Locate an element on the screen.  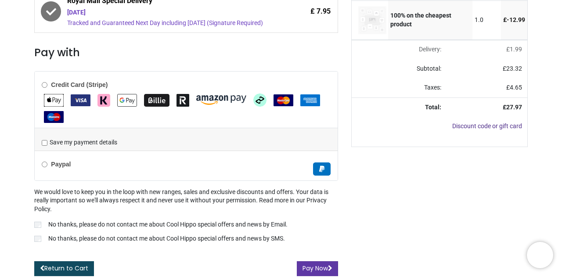
img: Revolut Pay is located at coordinates (183, 100).